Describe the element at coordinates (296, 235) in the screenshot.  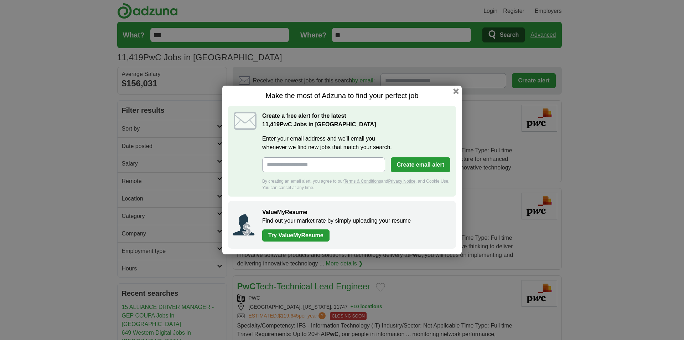
I see `a: Try ValueMyResume` at that location.